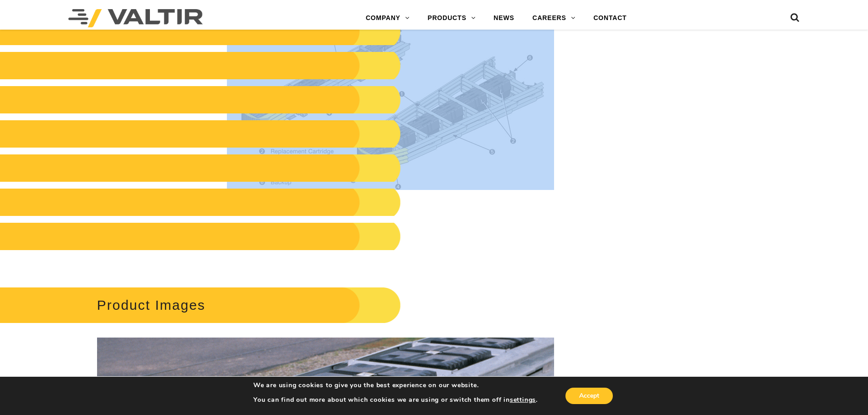  I want to click on a: CAREERS, so click(553, 18).